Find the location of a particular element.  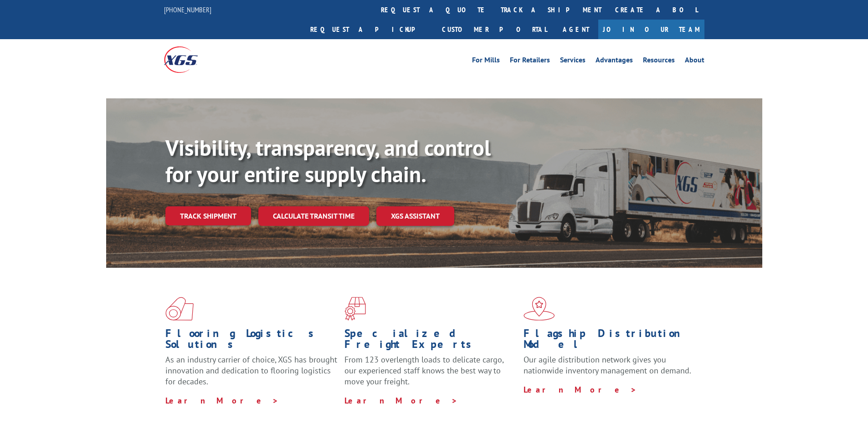

span: As an industry carrier of choice, XGS has brought innovation and dedication to flooring logistics... is located at coordinates (251, 370).